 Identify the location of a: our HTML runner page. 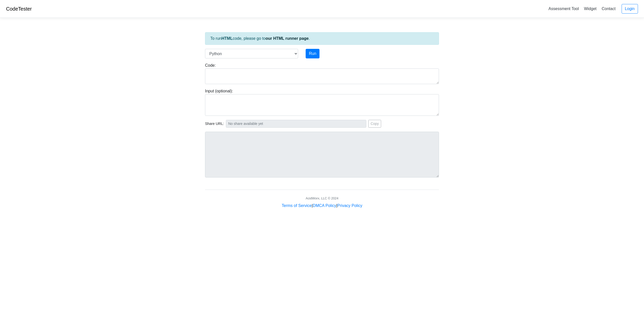
(287, 38).